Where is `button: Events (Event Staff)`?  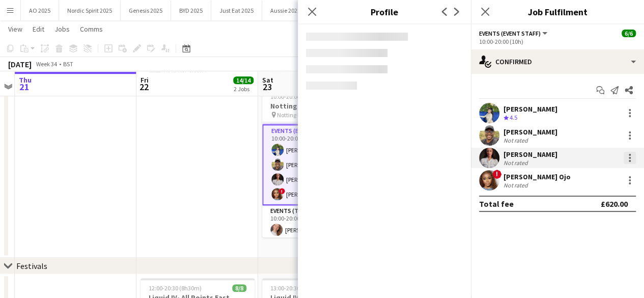 button: Events (Event Staff) is located at coordinates (514, 34).